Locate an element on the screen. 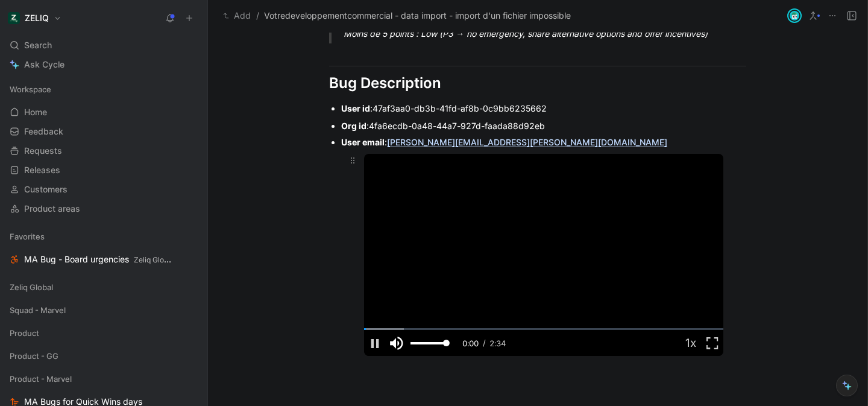 Image resolution: width=868 pixels, height=406 pixels. a: MA Bug - Board urgenciesZeliq Global is located at coordinates (104, 259).